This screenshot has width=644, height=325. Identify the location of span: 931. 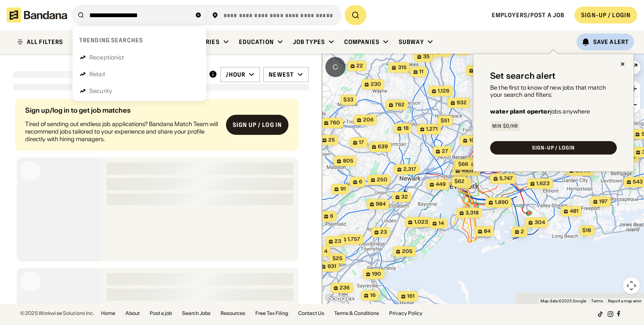
(331, 266).